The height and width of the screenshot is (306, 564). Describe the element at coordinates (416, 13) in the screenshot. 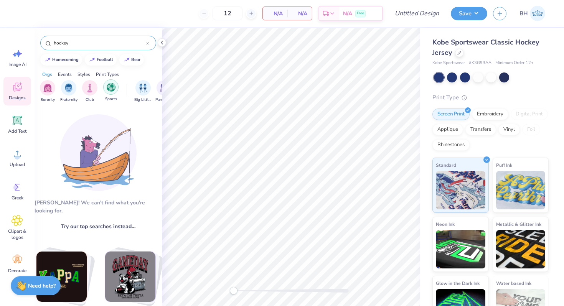

I see `input: Untitled Design` at that location.